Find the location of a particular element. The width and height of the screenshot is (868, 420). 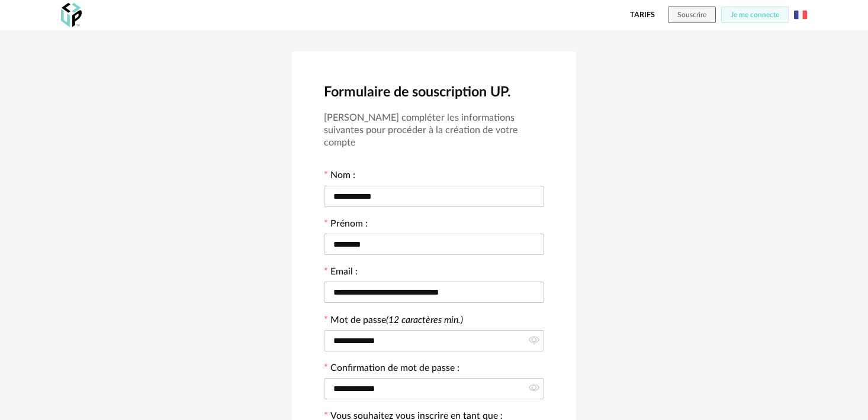

span: Je me connecte is located at coordinates (755, 15).